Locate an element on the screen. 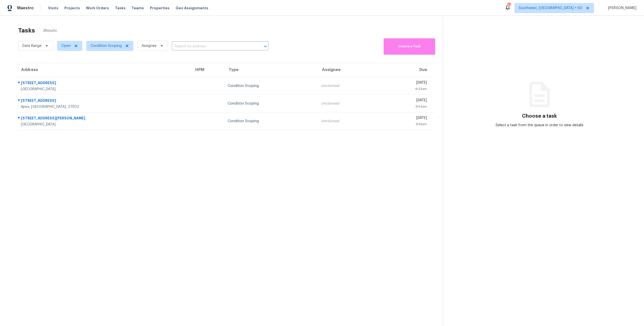  div: 8:34am is located at coordinates (405, 89).